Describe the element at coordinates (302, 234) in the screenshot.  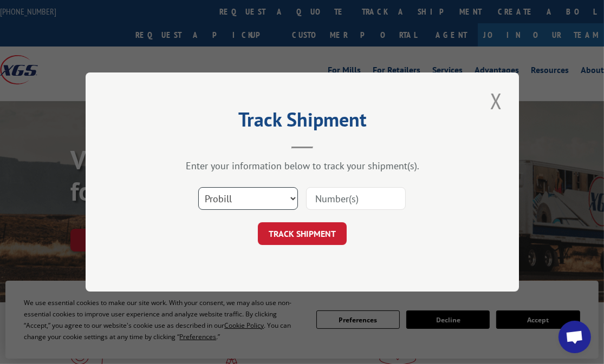
I see `button: TRACK SHIPMENT` at that location.